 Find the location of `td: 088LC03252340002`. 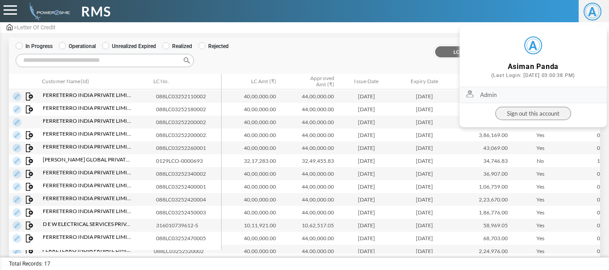

td: 088LC03252340002 is located at coordinates (188, 174).